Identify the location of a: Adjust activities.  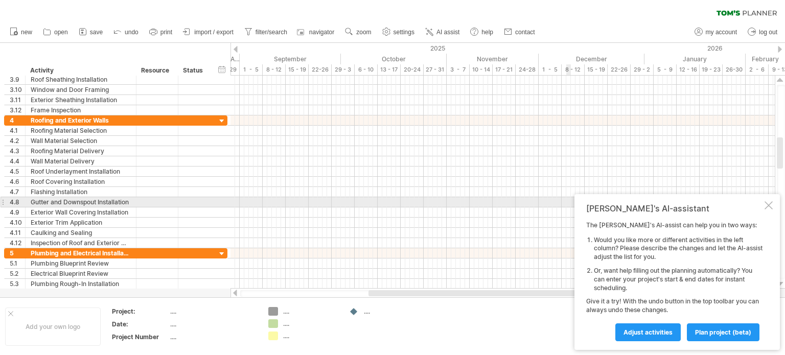
(648, 332).